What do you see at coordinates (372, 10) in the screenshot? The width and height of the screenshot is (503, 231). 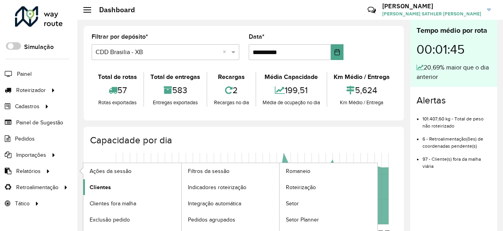 I see `a: Contato Rápido` at bounding box center [372, 10].